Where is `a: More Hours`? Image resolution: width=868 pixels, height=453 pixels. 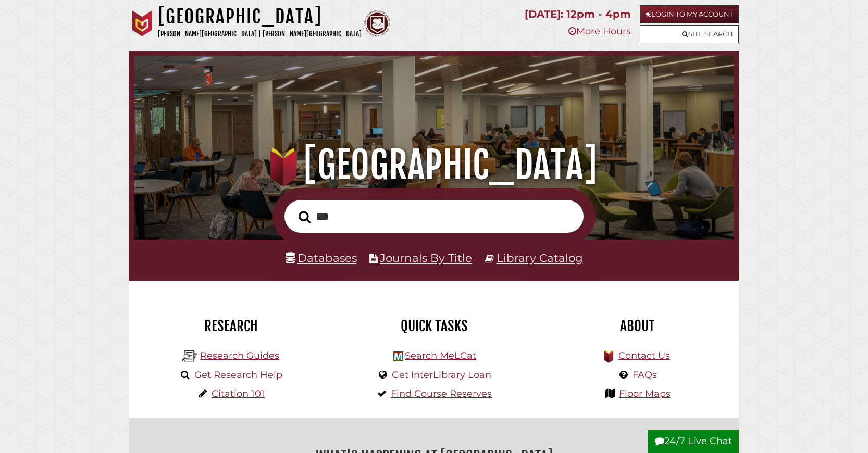
a: More Hours is located at coordinates (599, 31).